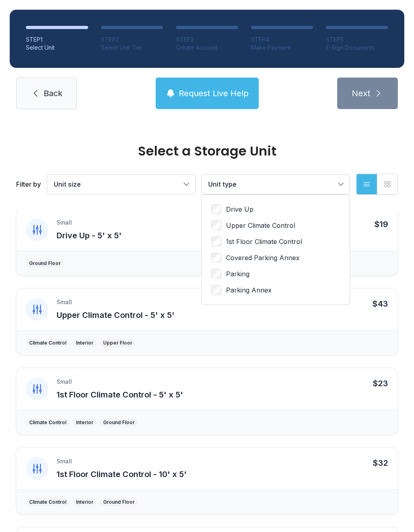  What do you see at coordinates (216, 274) in the screenshot?
I see `input: Parking` at bounding box center [216, 274].